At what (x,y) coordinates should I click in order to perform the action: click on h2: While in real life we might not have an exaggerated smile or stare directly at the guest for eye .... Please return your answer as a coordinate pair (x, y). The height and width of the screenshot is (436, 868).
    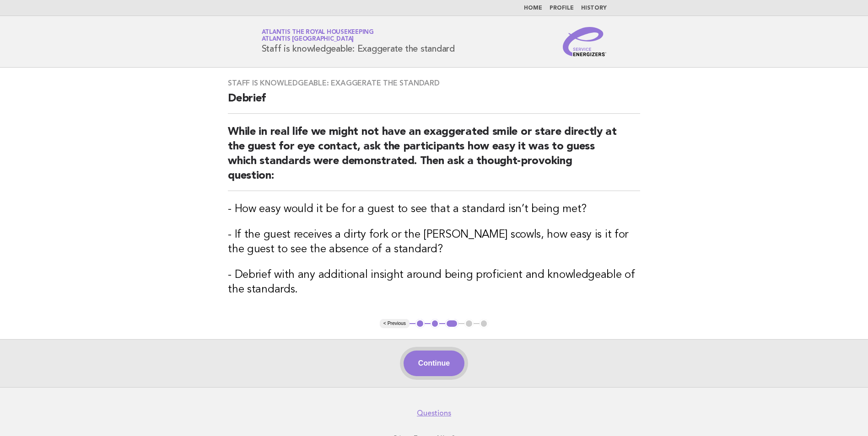
    Looking at the image, I should click on (433, 158).